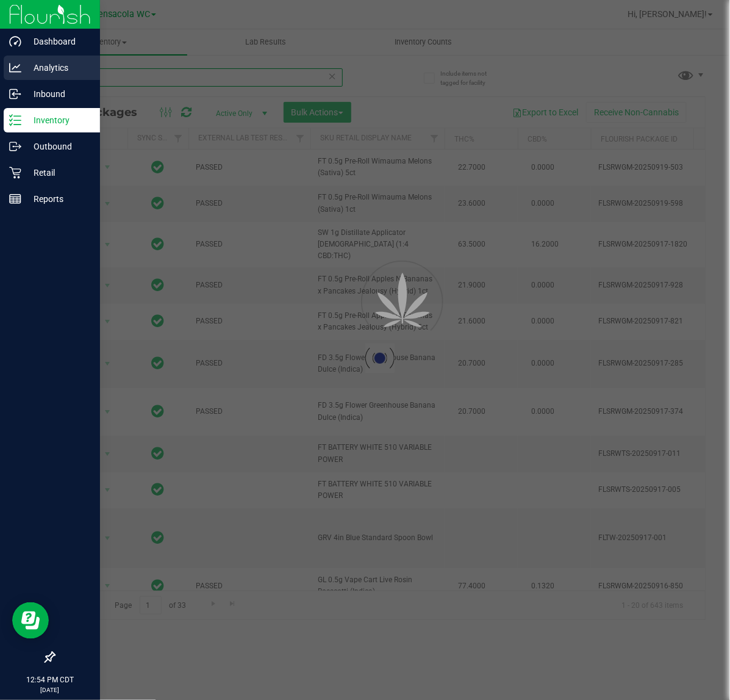  What do you see at coordinates (58, 68) in the screenshot?
I see `p: Analytics` at bounding box center [58, 68].